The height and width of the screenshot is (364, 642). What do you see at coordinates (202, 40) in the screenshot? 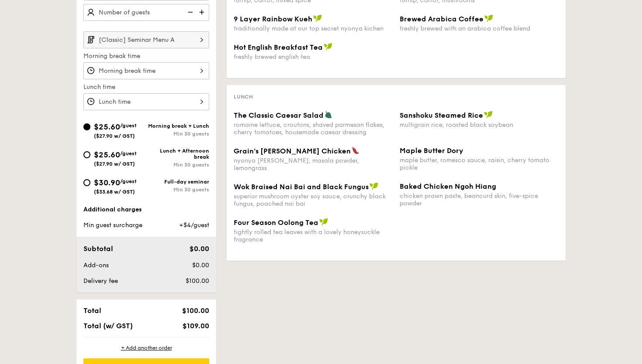
I see `img: icon-chevron-right.3c0dfbd6.svg` at bounding box center [202, 40].